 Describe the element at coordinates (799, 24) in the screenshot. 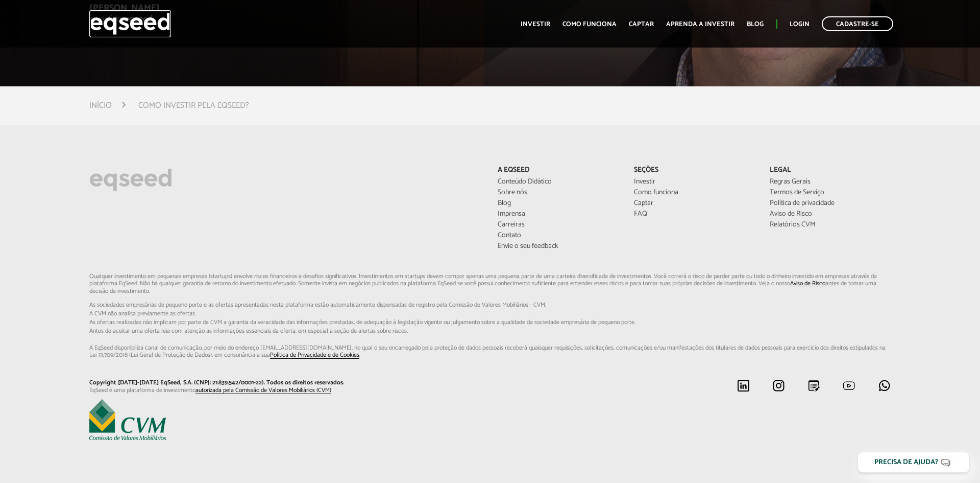

I see `a: Login` at that location.